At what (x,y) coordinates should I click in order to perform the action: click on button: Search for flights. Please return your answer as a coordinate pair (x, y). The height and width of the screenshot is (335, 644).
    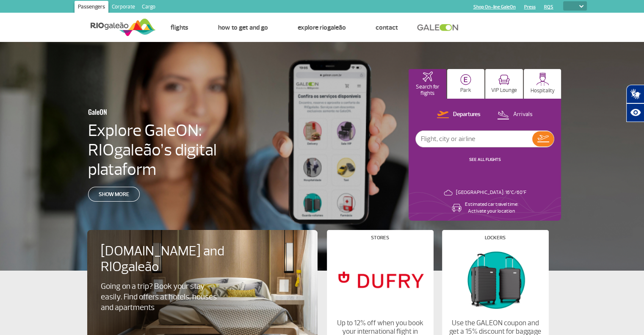
    Looking at the image, I should click on (427, 84).